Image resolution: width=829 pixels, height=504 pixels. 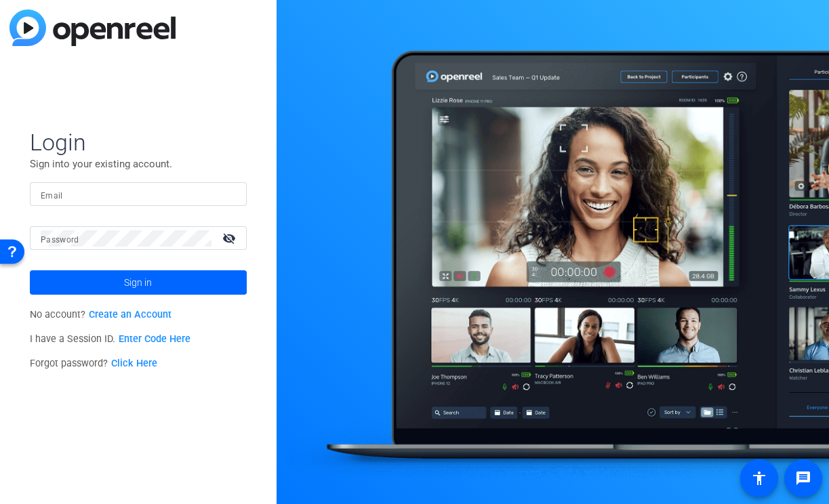 What do you see at coordinates (759, 478) in the screenshot?
I see `mat-icon: accessibility` at bounding box center [759, 478].